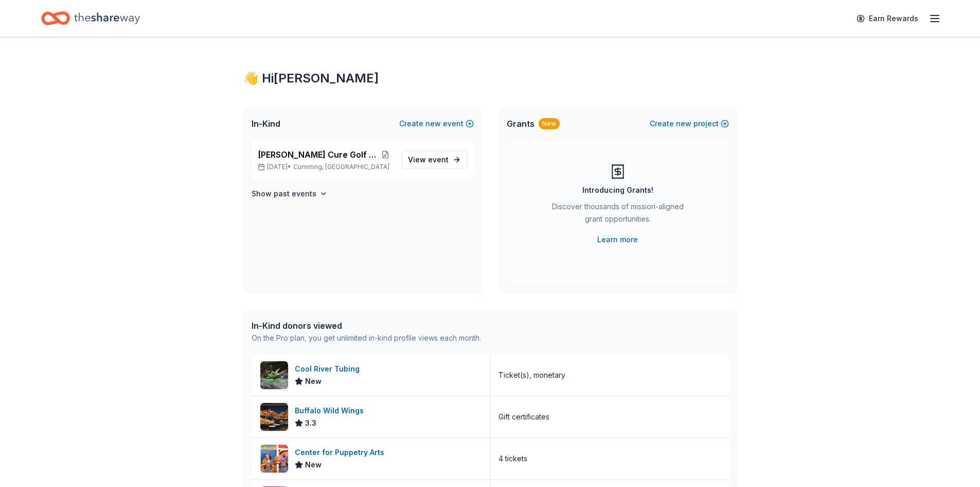 The width and height of the screenshot is (980, 487). Describe the element at coordinates (618, 190) in the screenshot. I see `div: Introducing Grants!` at that location.